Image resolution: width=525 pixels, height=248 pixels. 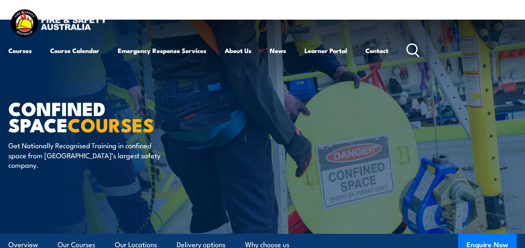 I want to click on a: About Us, so click(x=238, y=51).